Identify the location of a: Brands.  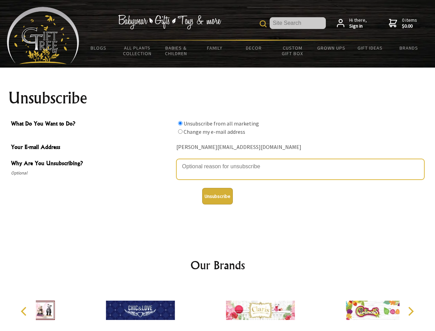
(409, 48).